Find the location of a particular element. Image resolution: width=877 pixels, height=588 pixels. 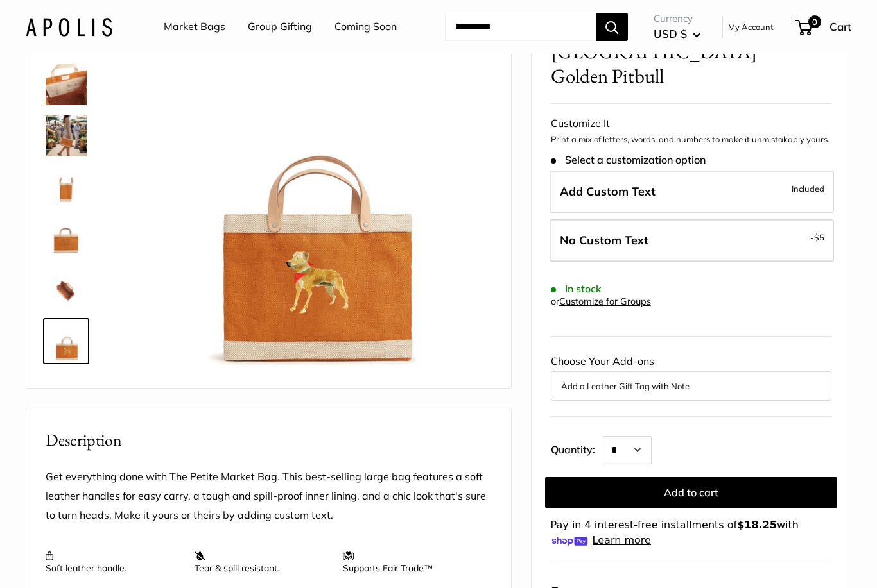

span: Add Custom Text is located at coordinates (607, 191).